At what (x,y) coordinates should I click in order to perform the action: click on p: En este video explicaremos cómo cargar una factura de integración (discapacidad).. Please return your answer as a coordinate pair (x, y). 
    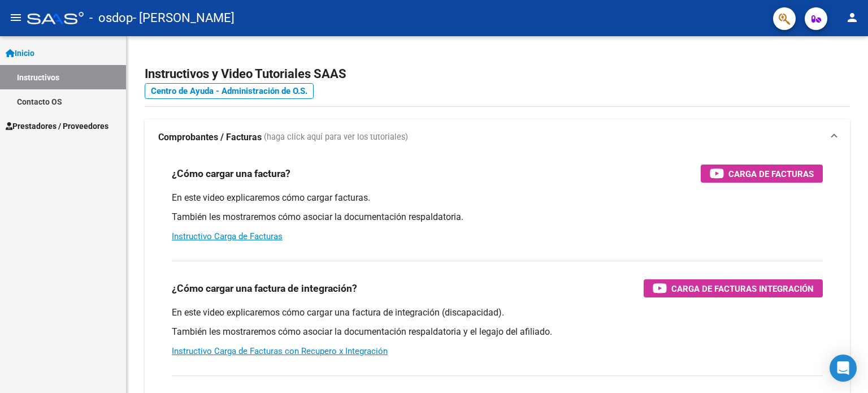
    Looking at the image, I should click on (497, 313).